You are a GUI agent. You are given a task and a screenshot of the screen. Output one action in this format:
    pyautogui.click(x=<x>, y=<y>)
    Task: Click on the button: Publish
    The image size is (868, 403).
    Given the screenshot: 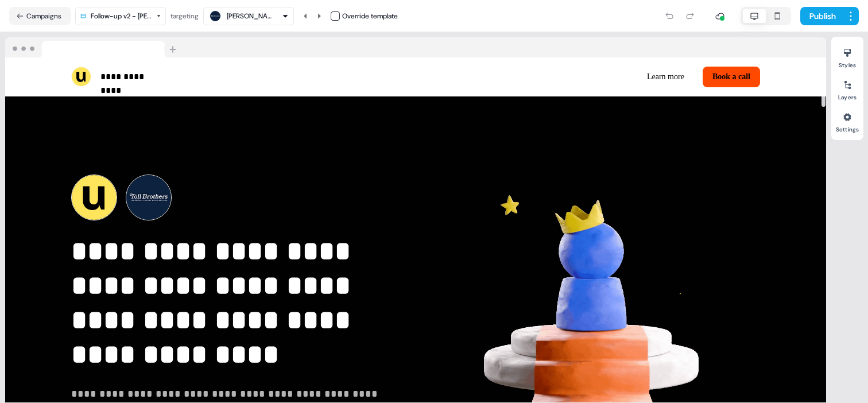 What is the action you would take?
    pyautogui.click(x=822, y=16)
    